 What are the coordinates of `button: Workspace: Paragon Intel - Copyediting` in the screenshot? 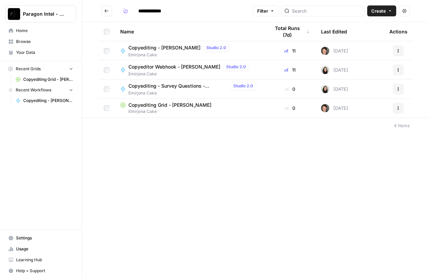 It's located at (41, 14).